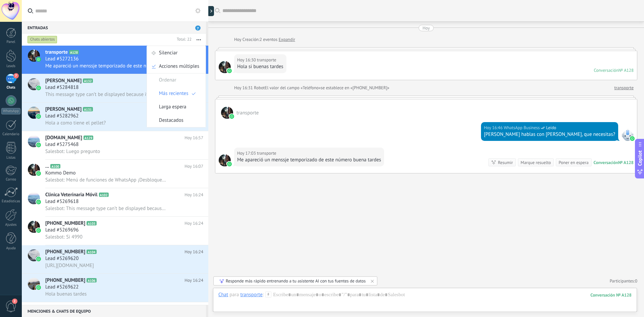  I want to click on a: Expandir, so click(287, 39).